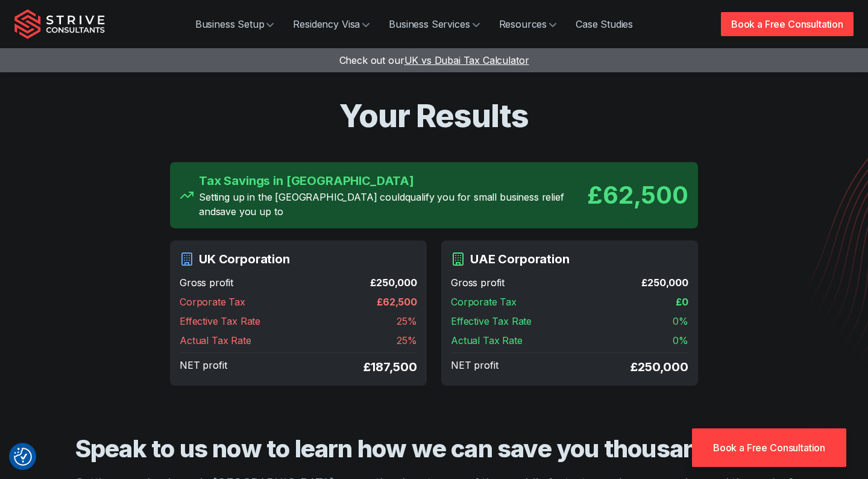  What do you see at coordinates (390, 367) in the screenshot?
I see `span: £ 187,500` at bounding box center [390, 367].